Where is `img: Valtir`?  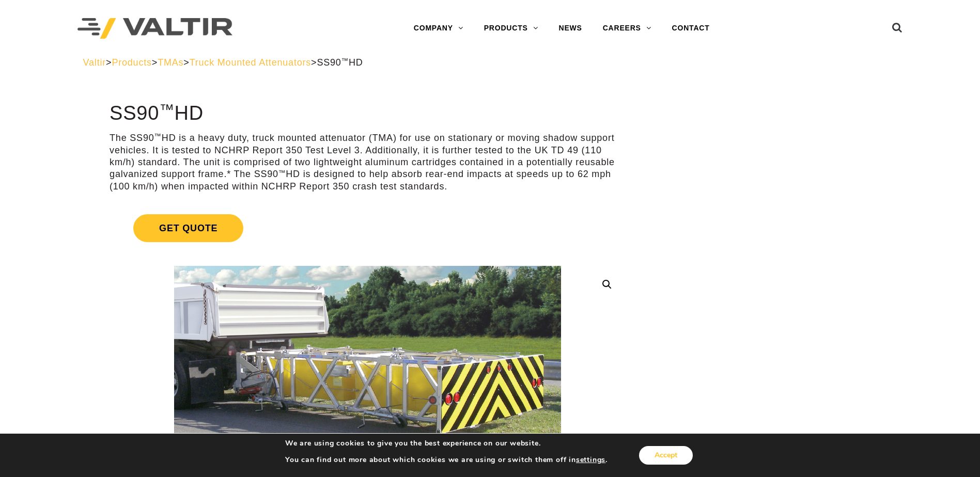
img: Valtir is located at coordinates (155, 29).